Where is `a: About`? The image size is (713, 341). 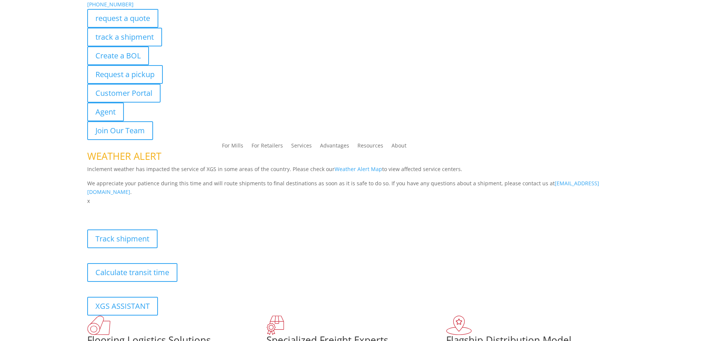 a: About is located at coordinates (399, 147).